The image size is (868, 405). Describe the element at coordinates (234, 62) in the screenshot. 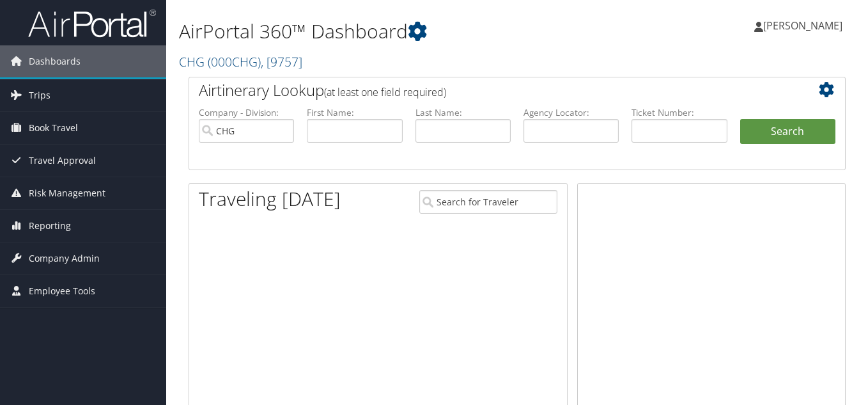

I see `span: ( 000CHG )` at that location.